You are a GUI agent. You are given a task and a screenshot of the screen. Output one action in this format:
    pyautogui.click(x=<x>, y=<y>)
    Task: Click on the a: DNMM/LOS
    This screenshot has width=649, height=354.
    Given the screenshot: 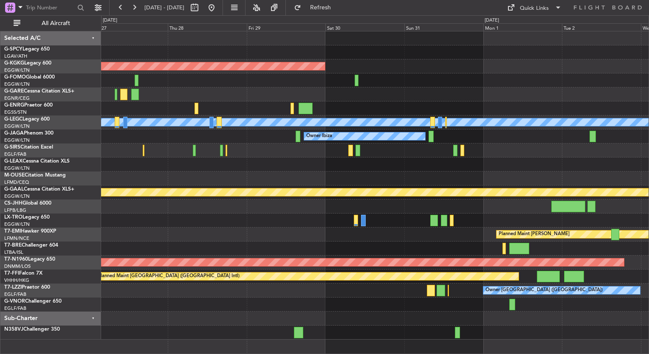 What is the action you would take?
    pyautogui.click(x=17, y=266)
    